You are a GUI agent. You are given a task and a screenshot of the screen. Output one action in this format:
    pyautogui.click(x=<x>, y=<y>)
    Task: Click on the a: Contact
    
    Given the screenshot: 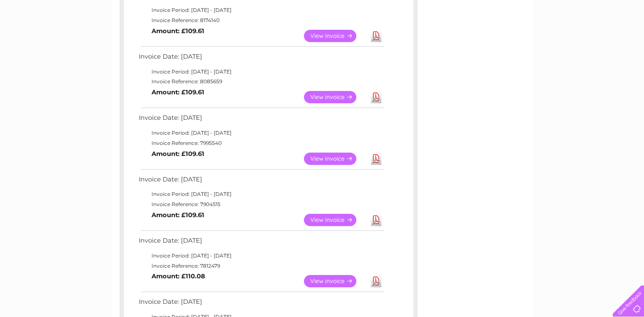 What is the action you would take?
    pyautogui.click(x=598, y=39)
    